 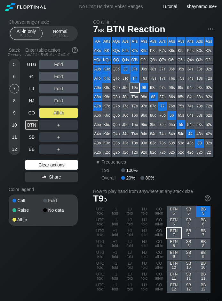 I want to click on div: A7o, so click(x=97, y=106).